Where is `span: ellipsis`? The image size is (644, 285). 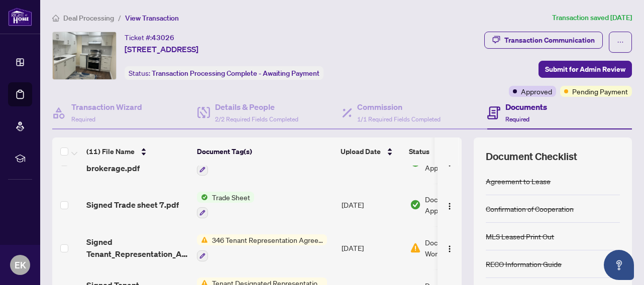
span: ellipsis is located at coordinates (620, 42).